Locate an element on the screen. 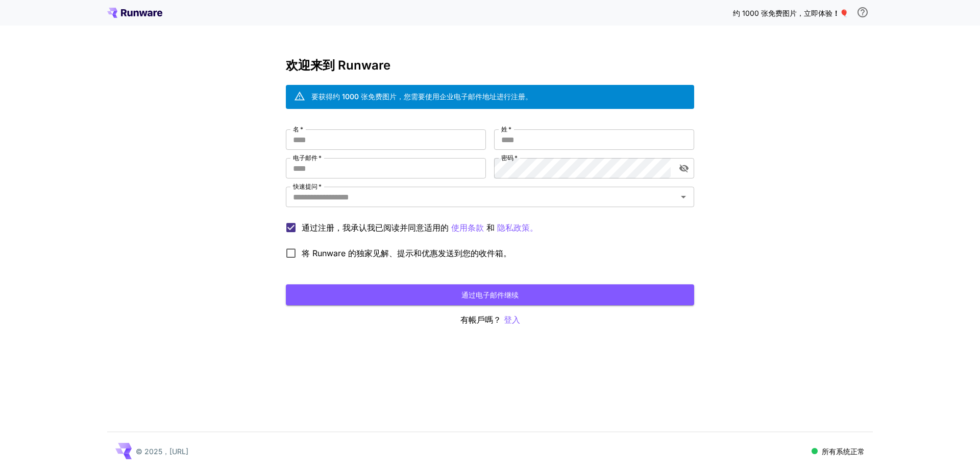 This screenshot has height=470, width=980. button: 为了获得免费信用资格，您需要使用企业电子邮件地址注册并点击我们发送给您的电子邮件中的验证链接。 is located at coordinates (863, 12).